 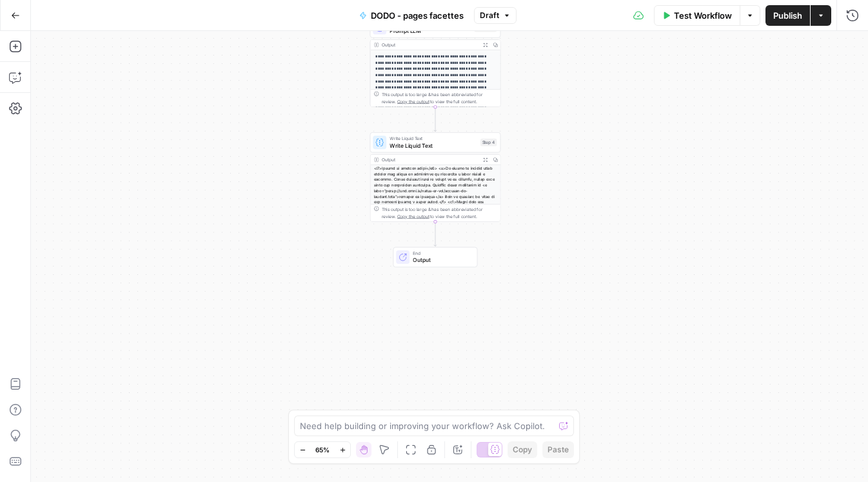 I want to click on button: Draft, so click(x=495, y=16).